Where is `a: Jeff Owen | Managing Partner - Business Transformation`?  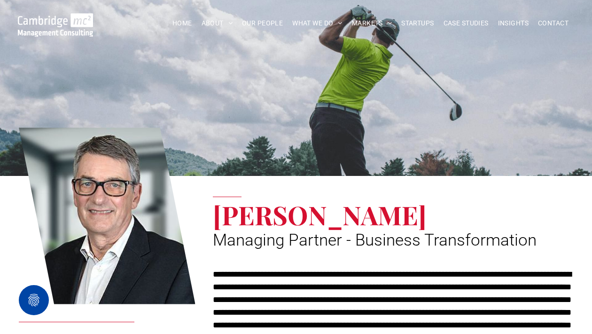
a: Jeff Owen | Managing Partner - Business Transformation is located at coordinates (107, 216).